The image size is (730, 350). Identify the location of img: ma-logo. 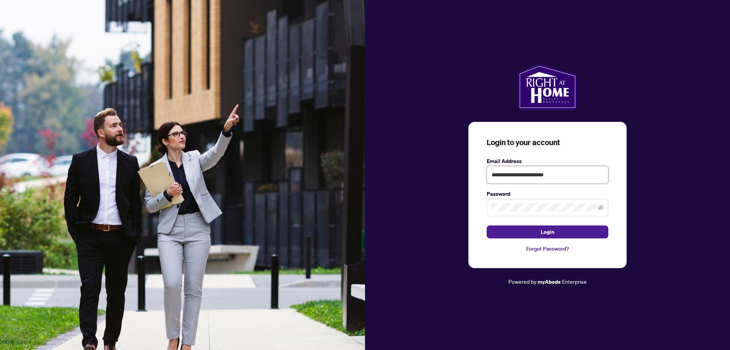
(547, 87).